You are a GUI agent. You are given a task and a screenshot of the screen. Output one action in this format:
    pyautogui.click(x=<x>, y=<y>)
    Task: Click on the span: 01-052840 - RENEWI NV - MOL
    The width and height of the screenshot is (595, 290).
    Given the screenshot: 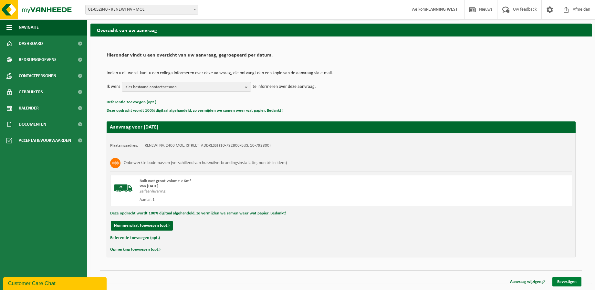 What is the action you would take?
    pyautogui.click(x=142, y=10)
    